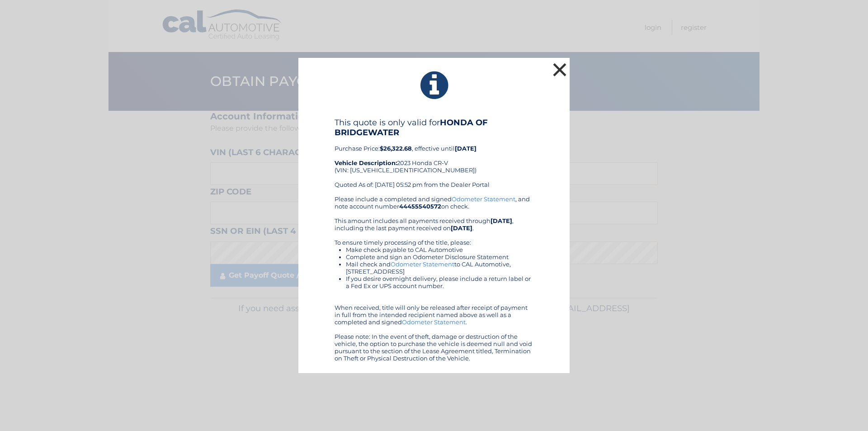  I want to click on b: $26,322.68, so click(395, 148).